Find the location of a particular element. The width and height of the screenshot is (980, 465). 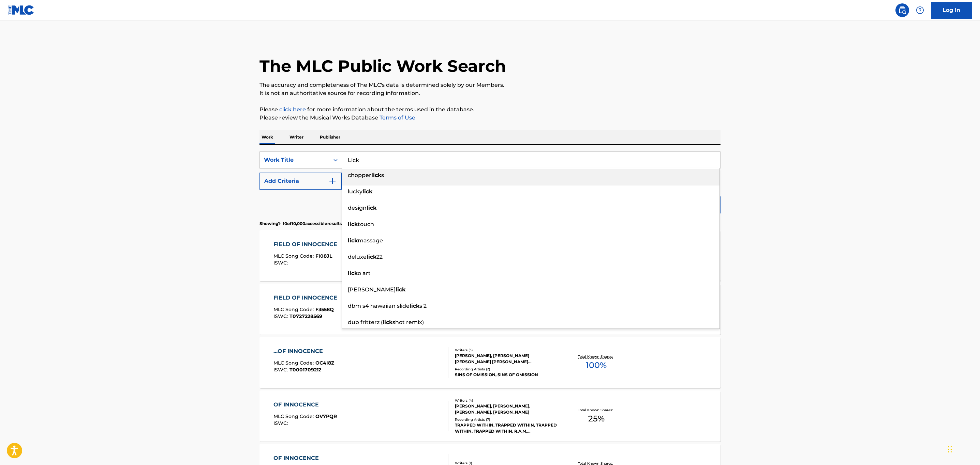

p: Publisher is located at coordinates (330, 137).